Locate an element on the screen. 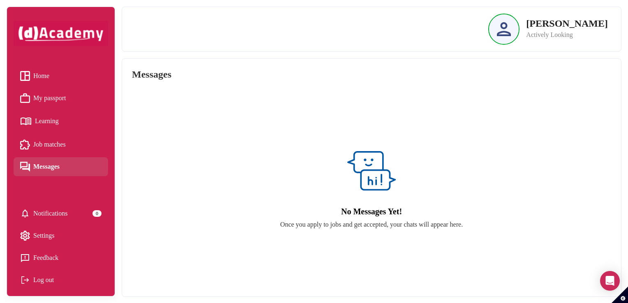  img: dAcademy is located at coordinates (61, 33).